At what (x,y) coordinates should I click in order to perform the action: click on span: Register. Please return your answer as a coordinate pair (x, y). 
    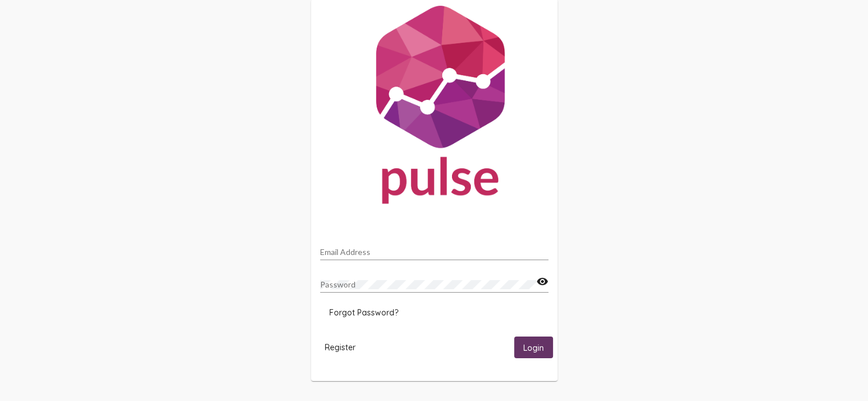
    Looking at the image, I should click on (340, 347).